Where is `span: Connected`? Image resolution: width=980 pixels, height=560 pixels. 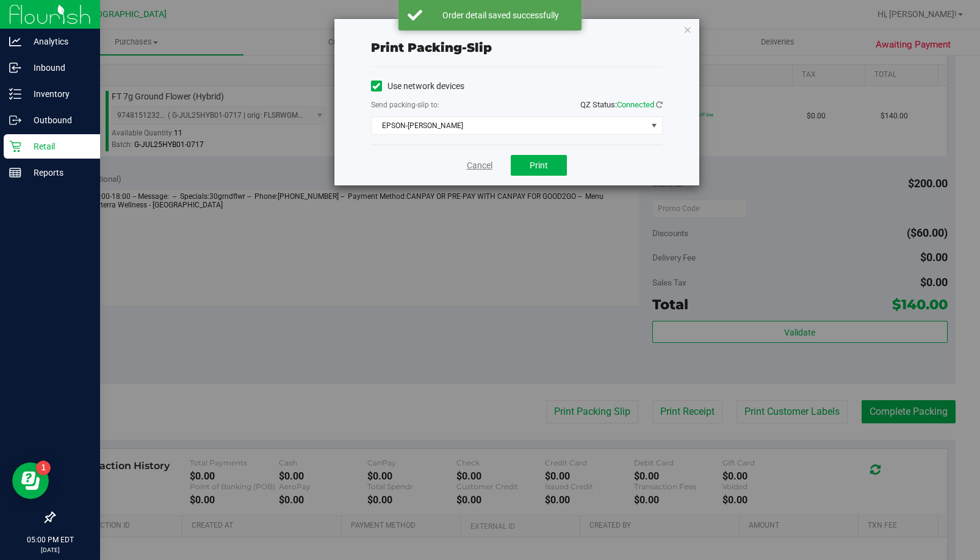
span: Connected is located at coordinates (635, 105).